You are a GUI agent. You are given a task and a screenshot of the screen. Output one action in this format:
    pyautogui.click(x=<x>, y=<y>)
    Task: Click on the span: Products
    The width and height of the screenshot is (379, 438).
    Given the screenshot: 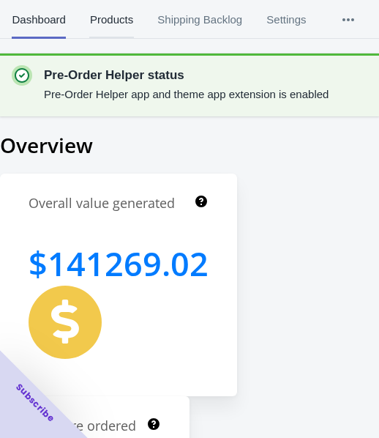 What is the action you would take?
    pyautogui.click(x=111, y=20)
    